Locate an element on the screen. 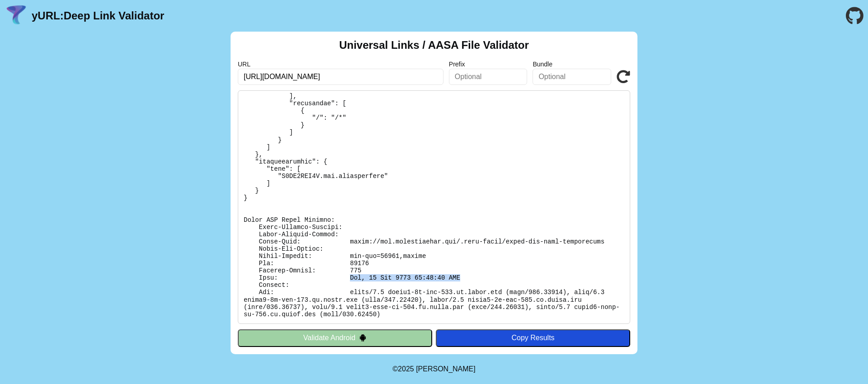 This screenshot has width=868, height=384. button: Validate Android is located at coordinates (335, 338).